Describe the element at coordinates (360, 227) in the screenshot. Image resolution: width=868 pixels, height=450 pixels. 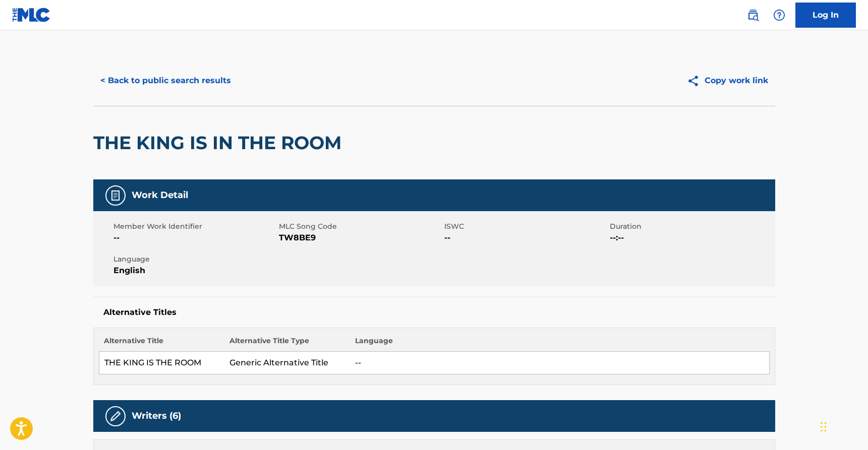
I see `span: MLC Song Code` at that location.